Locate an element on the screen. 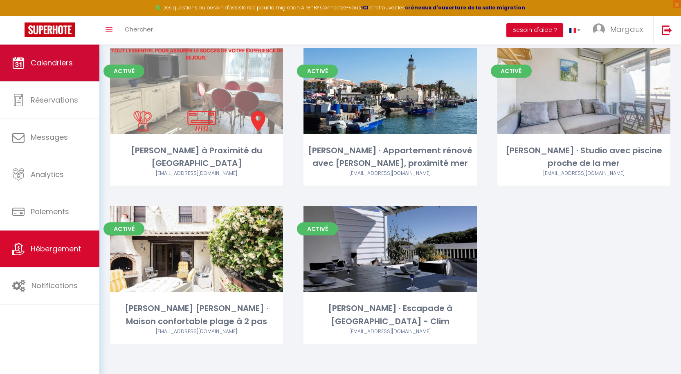 This screenshot has width=681, height=374. span: Chercher is located at coordinates (139, 29).